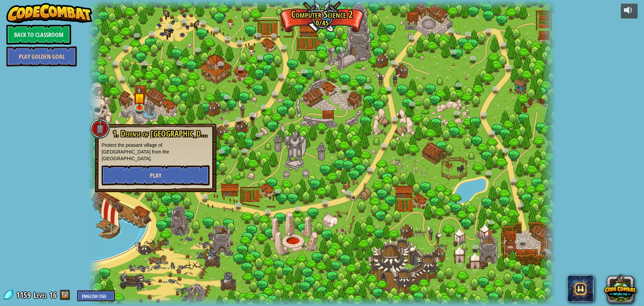 The image size is (644, 306). What do you see at coordinates (53, 295) in the screenshot?
I see `span: 16` at bounding box center [53, 295].